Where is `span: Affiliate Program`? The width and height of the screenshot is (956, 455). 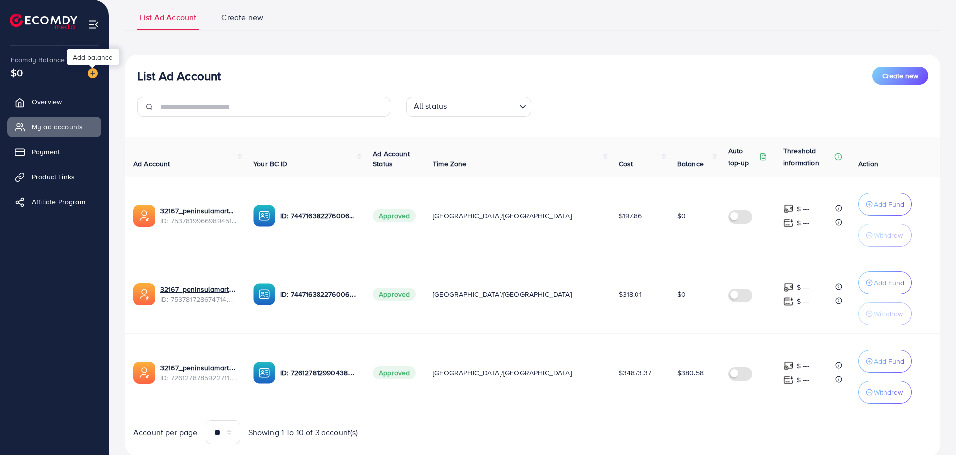 span: Affiliate Program is located at coordinates (58, 202).